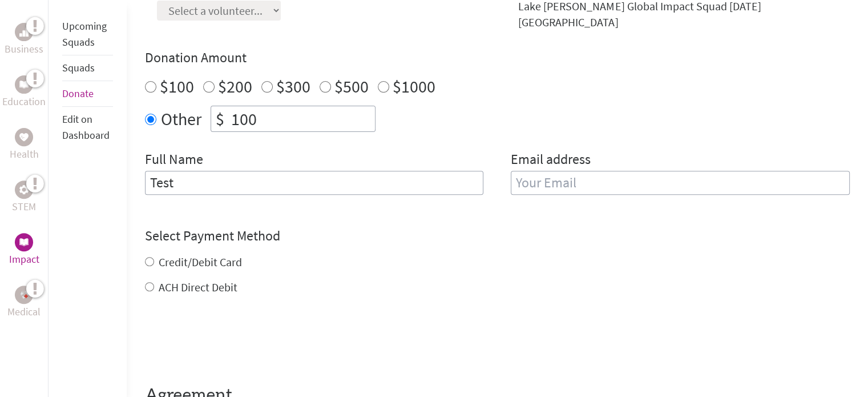 The width and height of the screenshot is (868, 397). What do you see at coordinates (680, 183) in the screenshot?
I see `input: Your Email` at bounding box center [680, 183].